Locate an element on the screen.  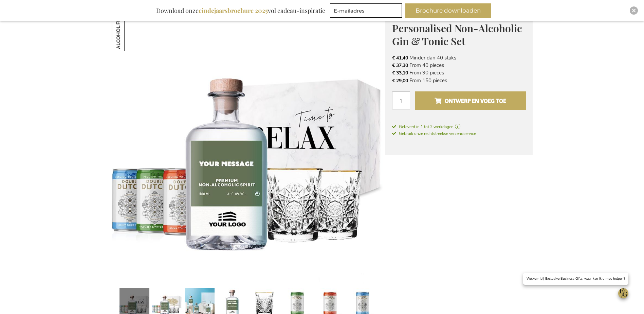
span: Gebruik onze rechtstreekse verzendservice is located at coordinates (434, 134).